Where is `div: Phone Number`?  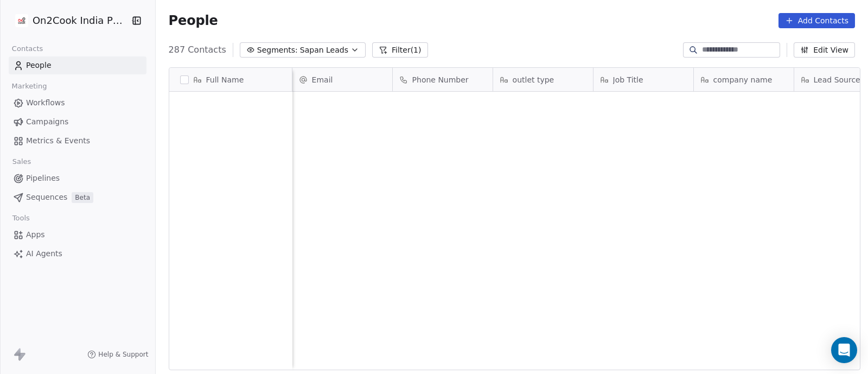
div: Phone Number is located at coordinates (442, 79).